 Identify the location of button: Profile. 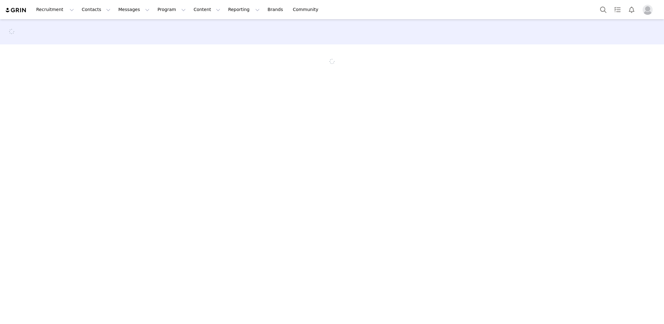
(649, 10).